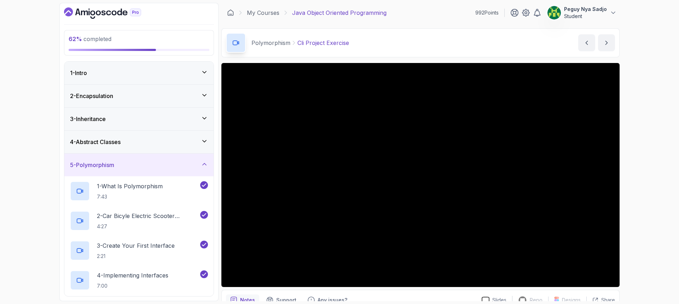 The image size is (679, 304). What do you see at coordinates (582, 13) in the screenshot?
I see `button: user profile imagePeguy Nya SadjoStudent` at bounding box center [582, 13].